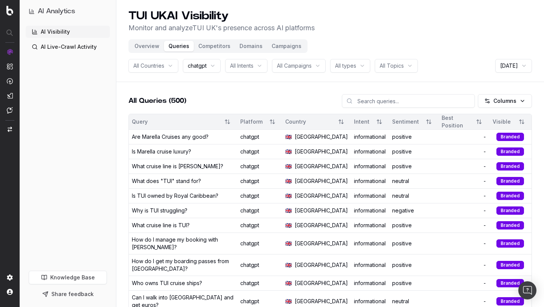 Image resolution: width=544 pixels, height=307 pixels. What do you see at coordinates (149, 66) in the screenshot?
I see `span: All Countries` at bounding box center [149, 66].